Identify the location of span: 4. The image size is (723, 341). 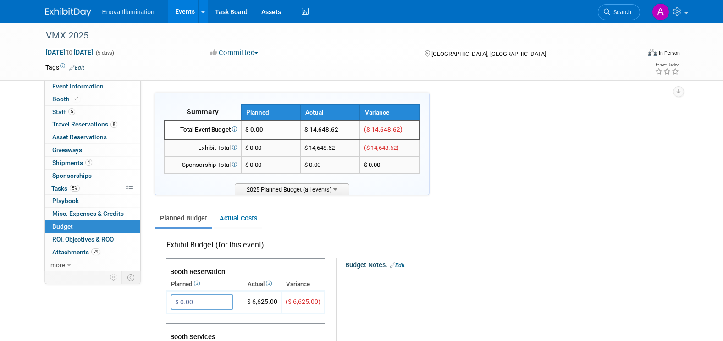
(88, 162).